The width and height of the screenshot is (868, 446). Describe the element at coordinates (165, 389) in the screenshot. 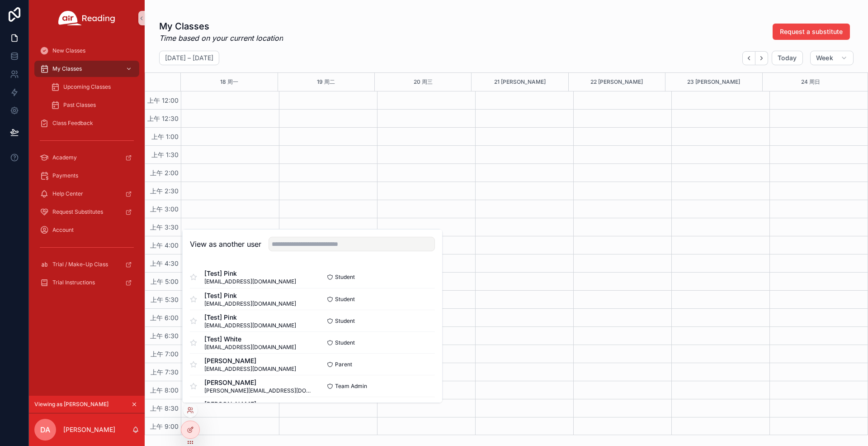

I see `span: 上午 8:00` at that location.